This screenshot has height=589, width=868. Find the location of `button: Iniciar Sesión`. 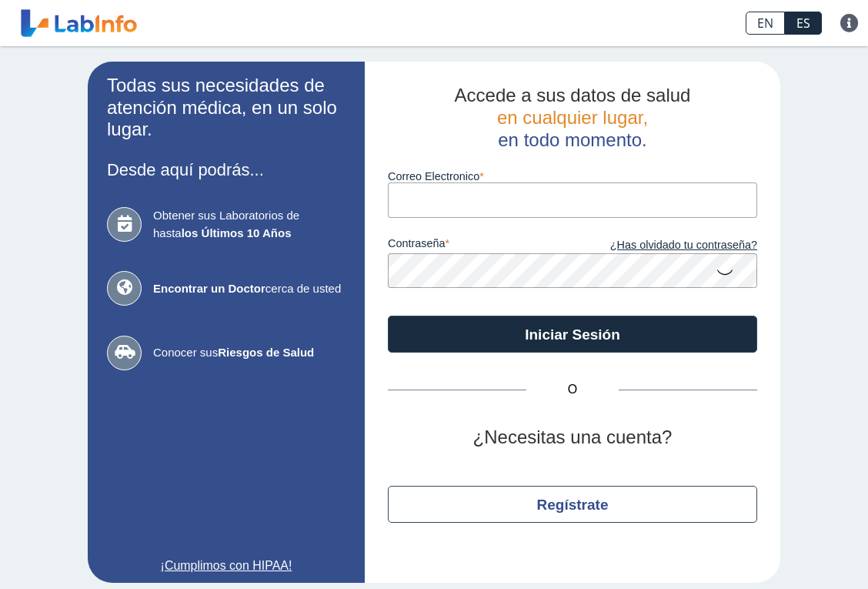

button: Iniciar Sesión is located at coordinates (573, 334).